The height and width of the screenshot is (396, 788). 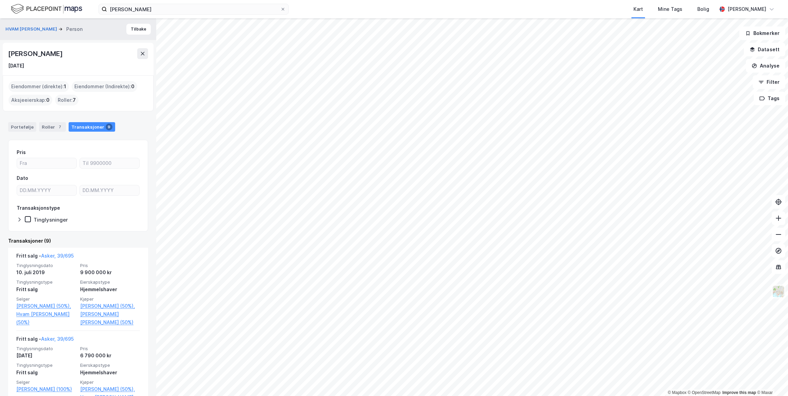 I want to click on button: Analyse, so click(x=765, y=66).